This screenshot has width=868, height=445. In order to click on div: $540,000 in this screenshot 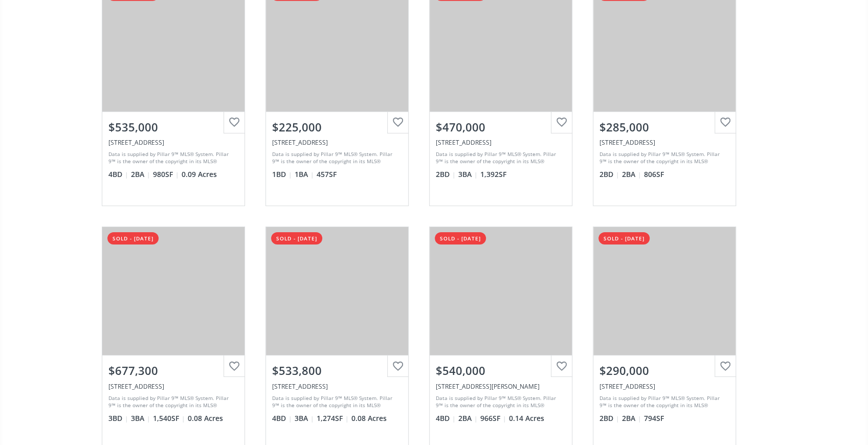, I will do `click(501, 370)`.